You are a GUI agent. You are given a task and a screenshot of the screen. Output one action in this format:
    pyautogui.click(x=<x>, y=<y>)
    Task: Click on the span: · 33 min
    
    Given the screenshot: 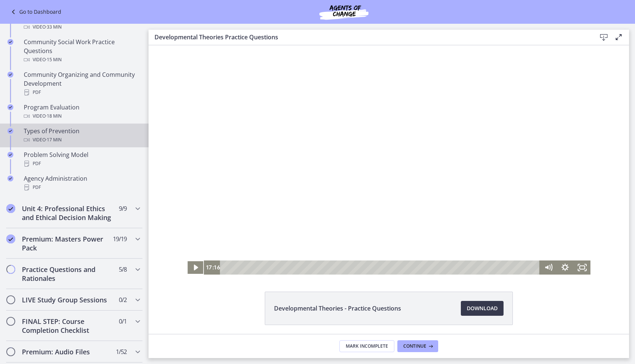 What is the action you would take?
    pyautogui.click(x=54, y=27)
    